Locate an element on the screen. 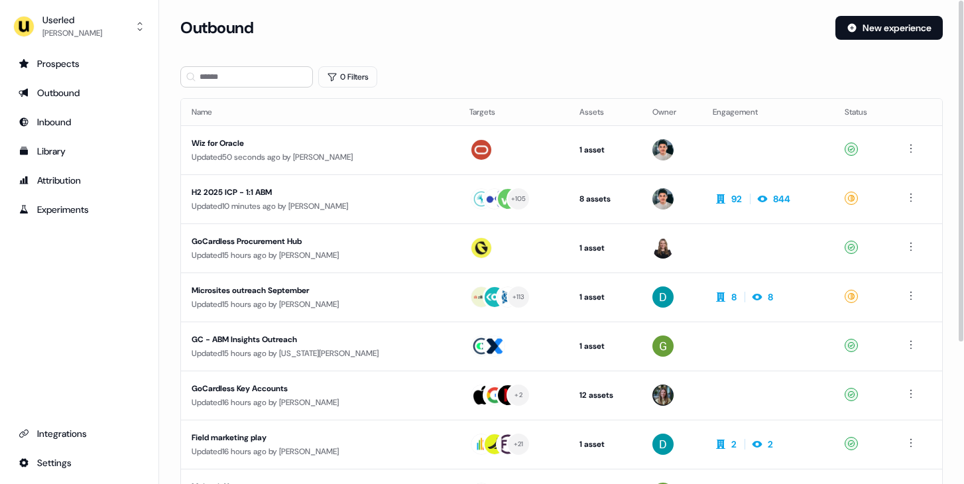 The height and width of the screenshot is (484, 964). div: 12 assets is located at coordinates (606, 395).